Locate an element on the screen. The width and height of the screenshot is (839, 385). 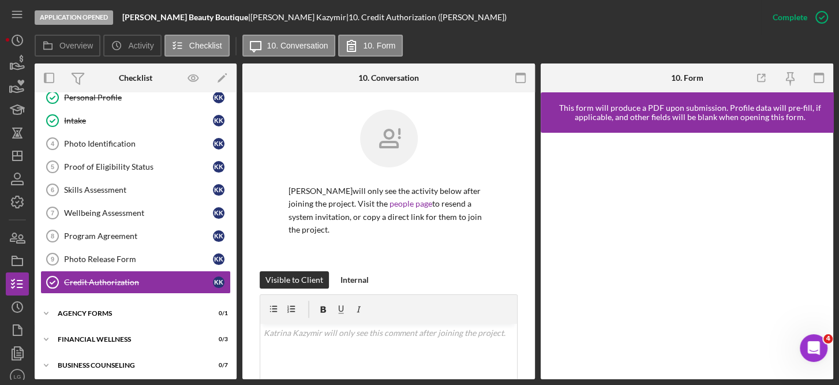
a: 7Wellbeing AssessmentKK is located at coordinates (136, 213).